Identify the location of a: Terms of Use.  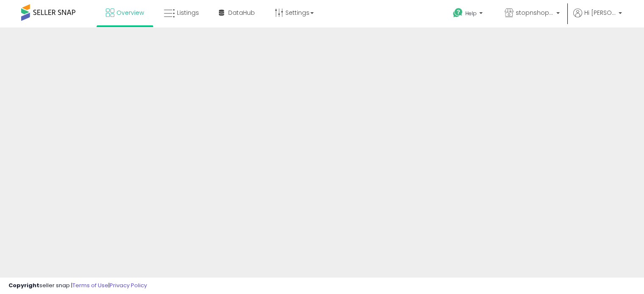
(90, 285).